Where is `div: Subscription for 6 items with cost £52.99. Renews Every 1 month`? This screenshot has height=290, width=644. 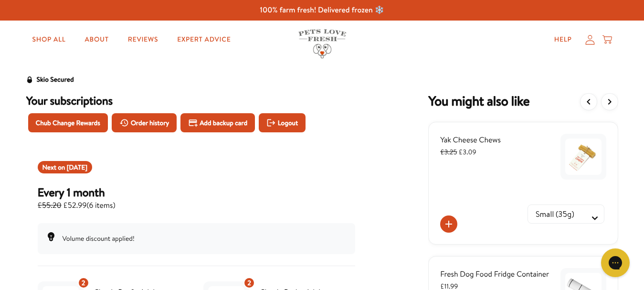
div: Subscription for 6 items with cost £52.99. Renews Every 1 month is located at coordinates (196, 198).